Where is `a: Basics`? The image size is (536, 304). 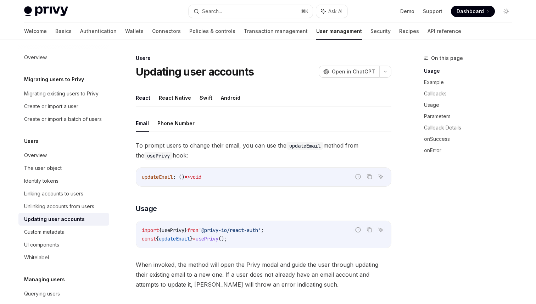 a: Basics is located at coordinates (63, 31).